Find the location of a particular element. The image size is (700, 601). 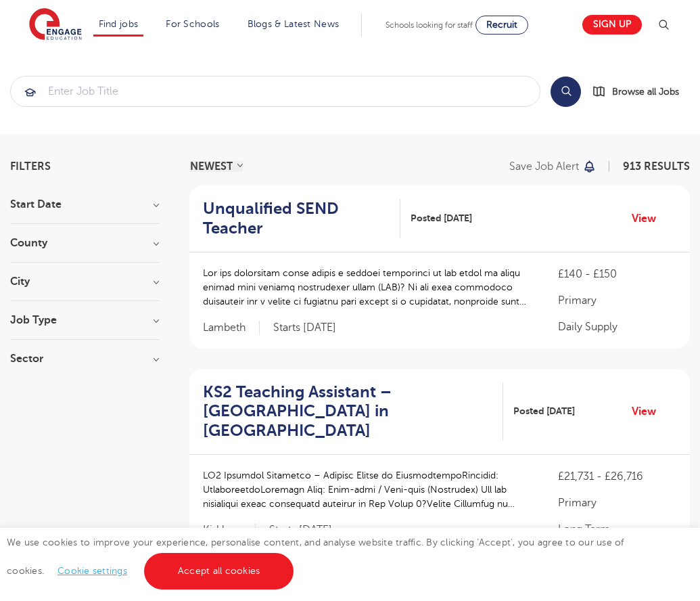

img: Engage Education is located at coordinates (55, 25).